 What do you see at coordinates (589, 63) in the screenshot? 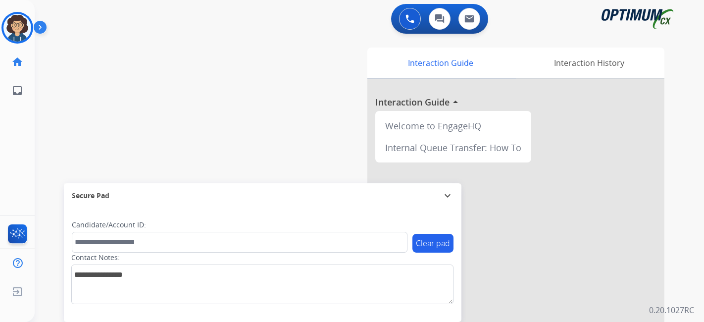
I see `div: Interaction History` at bounding box center [589, 63].